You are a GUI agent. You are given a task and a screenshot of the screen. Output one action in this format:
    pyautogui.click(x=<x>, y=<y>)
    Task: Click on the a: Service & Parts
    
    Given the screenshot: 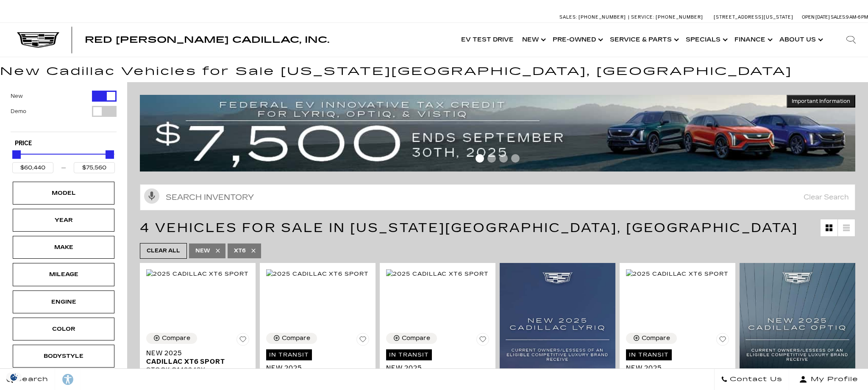 What is the action you would take?
    pyautogui.click(x=643, y=40)
    